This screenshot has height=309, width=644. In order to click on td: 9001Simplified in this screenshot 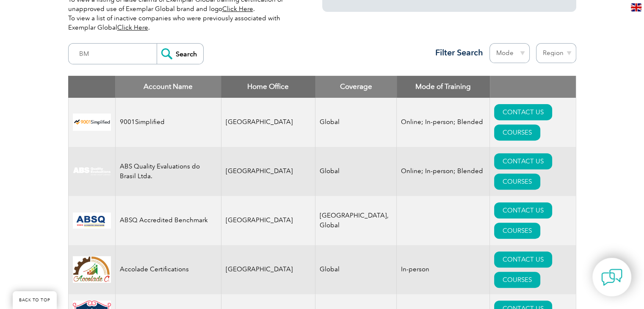, I will do `click(168, 122)`.